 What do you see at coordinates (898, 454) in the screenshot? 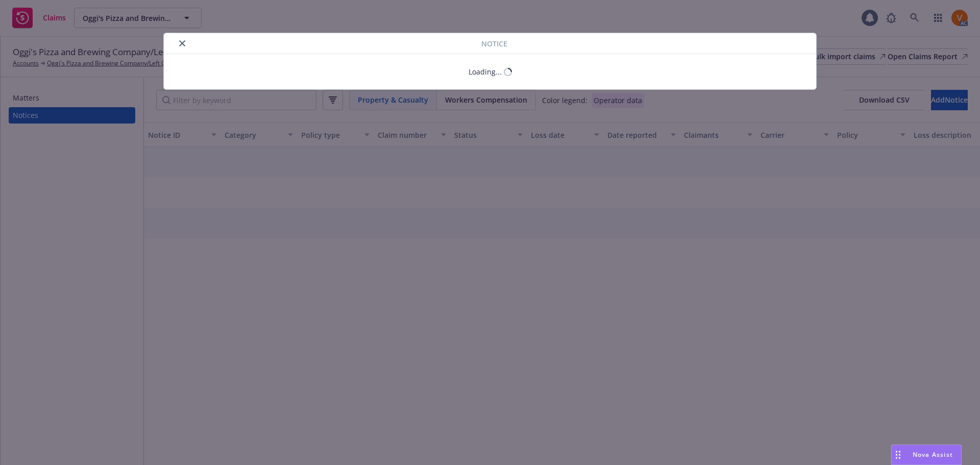
I see `div: Drag to move` at bounding box center [898, 454].